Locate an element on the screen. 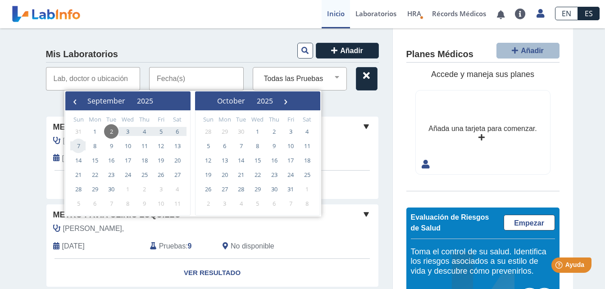 The width and height of the screenshot is (605, 289). span: 30 is located at coordinates (241, 131).